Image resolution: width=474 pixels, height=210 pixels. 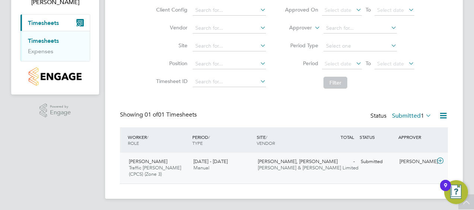 What do you see at coordinates (60, 106) in the screenshot?
I see `span: Powered by` at bounding box center [60, 106].